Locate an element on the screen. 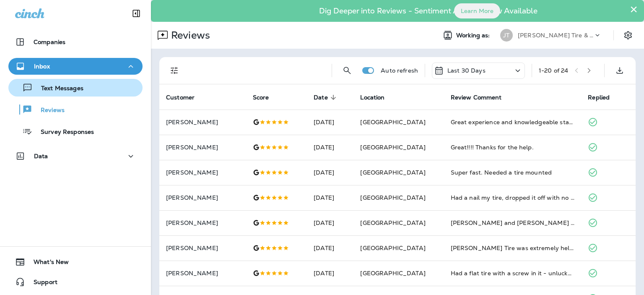 The width and height of the screenshot is (644, 295). button: What's New is located at coordinates (75, 262).